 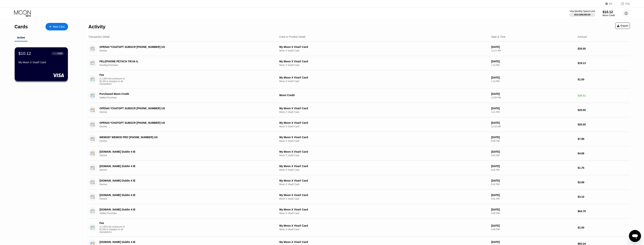 What do you see at coordinates (384, 95) in the screenshot?
I see `div: Moon Credit` at bounding box center [384, 95].